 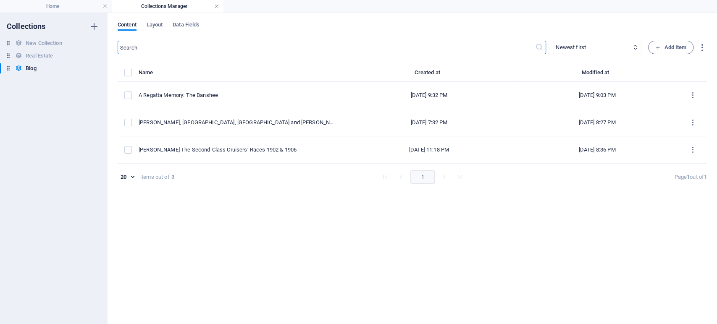 What do you see at coordinates (94, 26) in the screenshot?
I see `i: Create new collection` at bounding box center [94, 26].